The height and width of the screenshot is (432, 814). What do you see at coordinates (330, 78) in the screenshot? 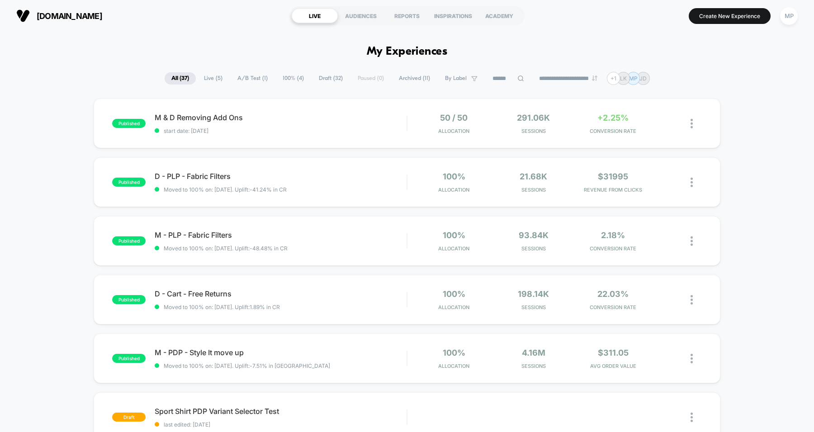
I see `span: Draft ( 32 )` at bounding box center [330, 78].